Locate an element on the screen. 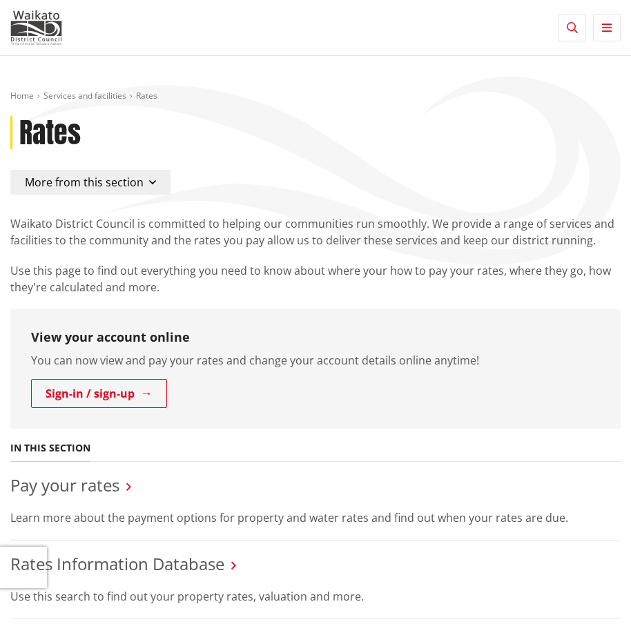 This screenshot has height=633, width=631. h1: Rates is located at coordinates (50, 132).